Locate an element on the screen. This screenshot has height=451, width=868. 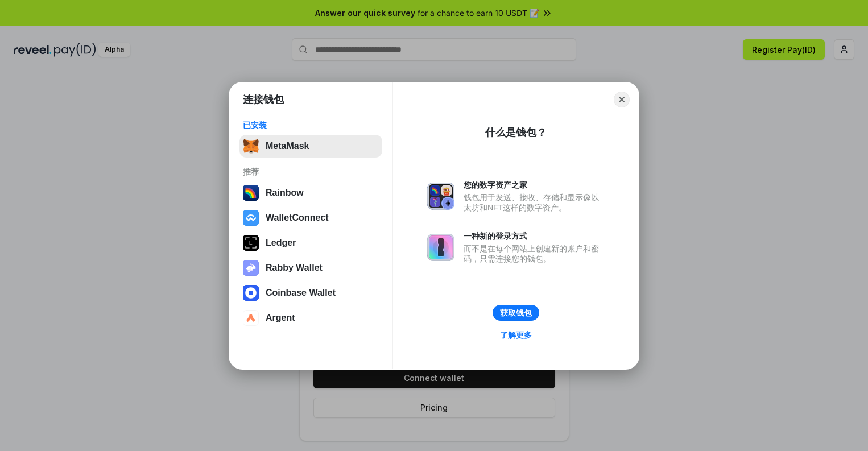
div: 什么是钱包？ is located at coordinates (516, 132).